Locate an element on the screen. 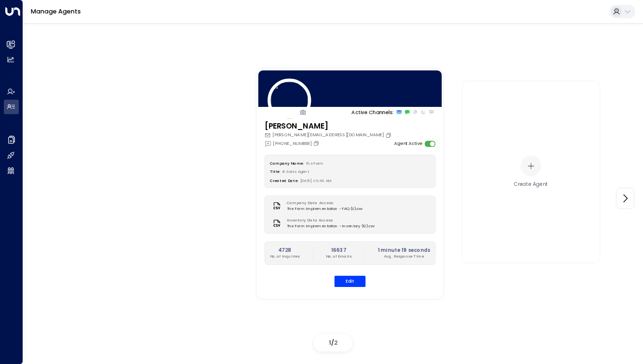 The width and height of the screenshot is (643, 364). div: Create Agent is located at coordinates (530, 184).